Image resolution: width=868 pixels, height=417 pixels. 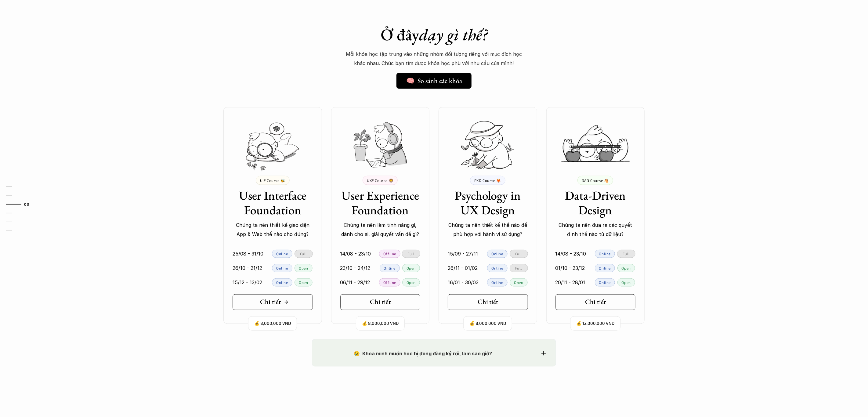 I want to click on p: 06/11 - 29/12, so click(x=355, y=282).